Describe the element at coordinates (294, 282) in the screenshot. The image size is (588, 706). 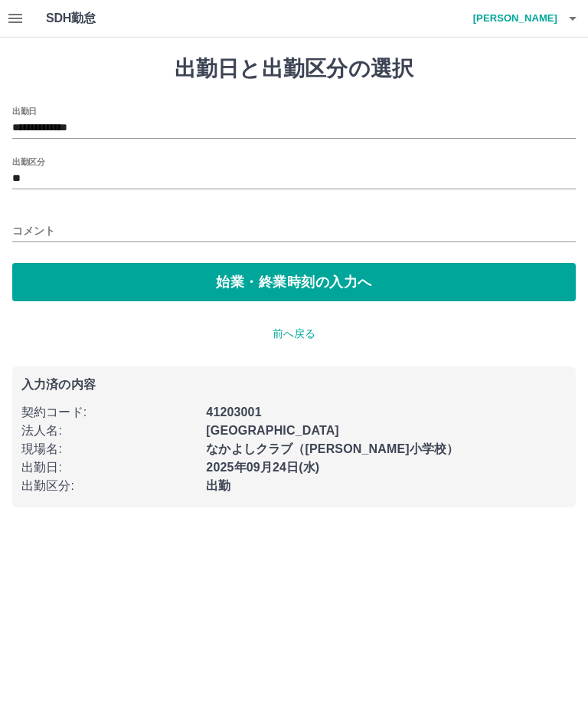
I see `button: 始業・終業時刻の入力へ` at that location.